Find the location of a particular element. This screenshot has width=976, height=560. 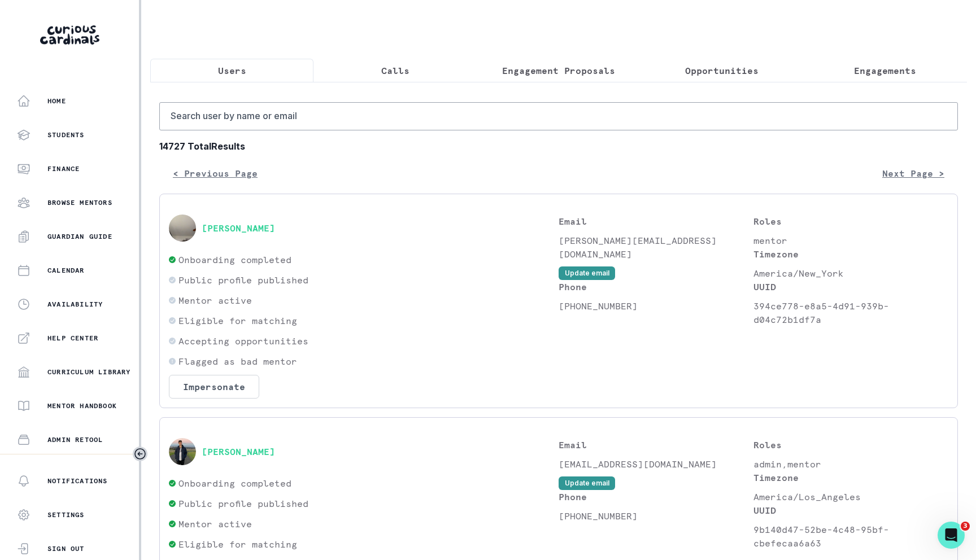

p: Notifications is located at coordinates (77, 481).